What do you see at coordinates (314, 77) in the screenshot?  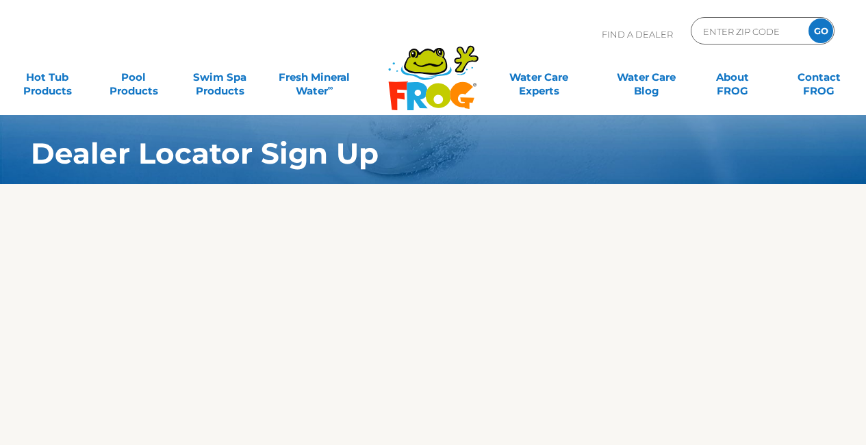 I see `a: Fresh MineralWater∞` at bounding box center [314, 77].